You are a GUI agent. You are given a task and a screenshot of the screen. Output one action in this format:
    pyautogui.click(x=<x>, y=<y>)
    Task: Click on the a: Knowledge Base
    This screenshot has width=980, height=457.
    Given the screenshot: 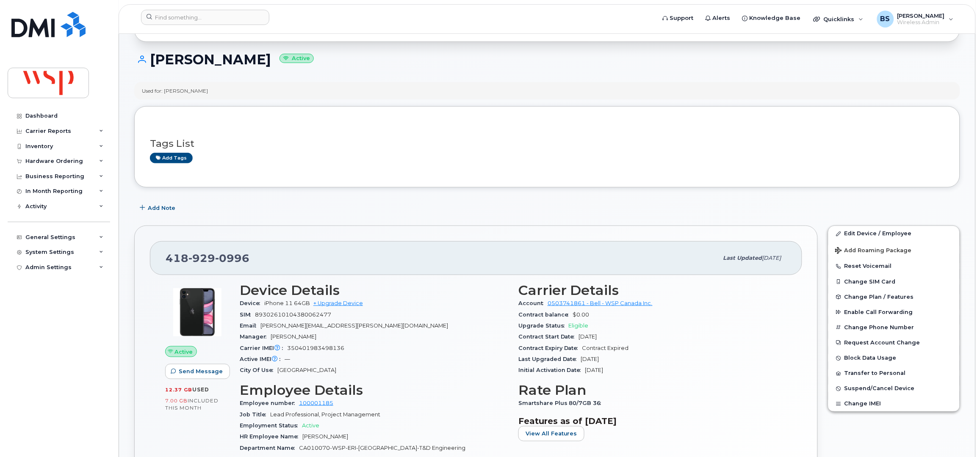 What is the action you would take?
    pyautogui.click(x=772, y=18)
    